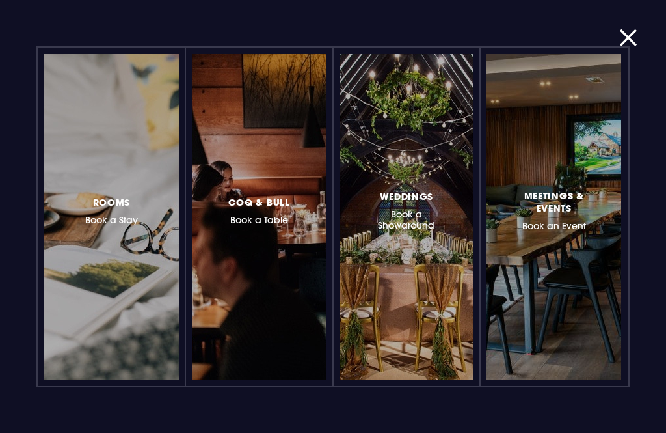  Describe the element at coordinates (554, 202) in the screenshot. I see `span: Meetings & Events` at that location.